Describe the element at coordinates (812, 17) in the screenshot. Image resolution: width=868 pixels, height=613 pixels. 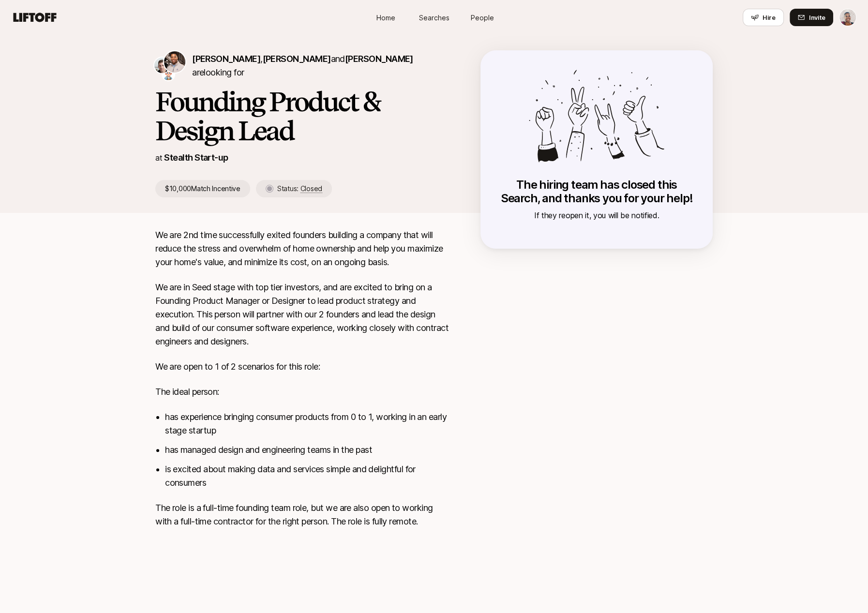
I see `button: Invite` at that location.